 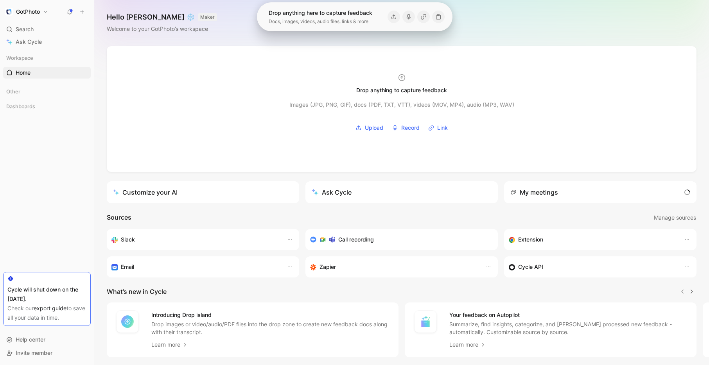 I want to click on p: Drop images or video/audio/PDF files into the drop zone to create new feedback docs along with th..., so click(x=270, y=328).